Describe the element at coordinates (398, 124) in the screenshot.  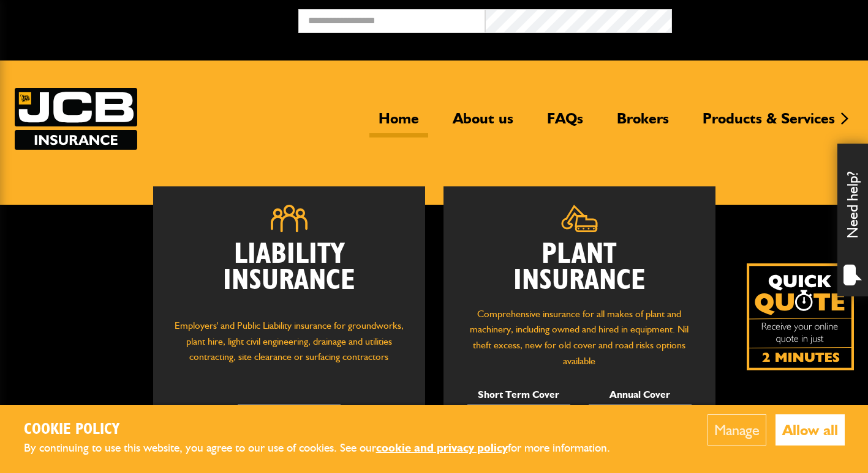
I see `a: Home` at that location.